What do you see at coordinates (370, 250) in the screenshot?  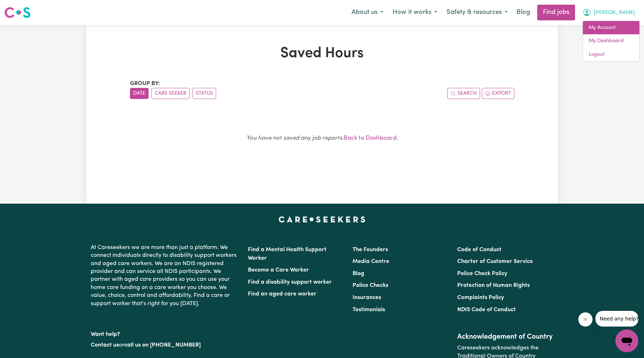 I see `a: The Founders` at bounding box center [370, 250].